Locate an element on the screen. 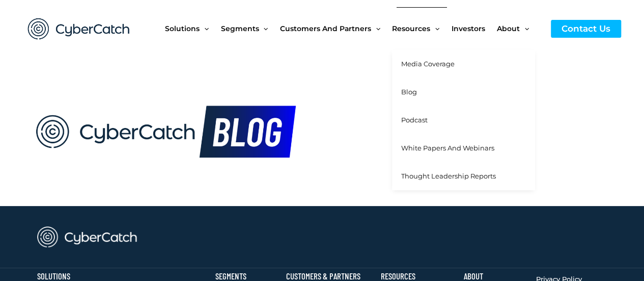 Image resolution: width=644 pixels, height=281 pixels. span: Customers and Partners is located at coordinates (326, 29).